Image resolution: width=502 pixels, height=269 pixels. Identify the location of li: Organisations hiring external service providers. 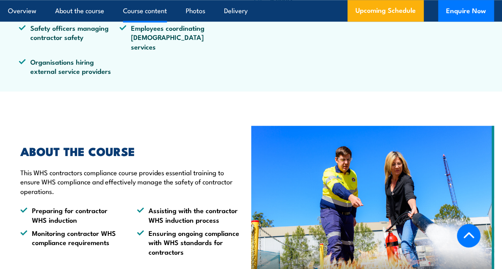
(69, 66).